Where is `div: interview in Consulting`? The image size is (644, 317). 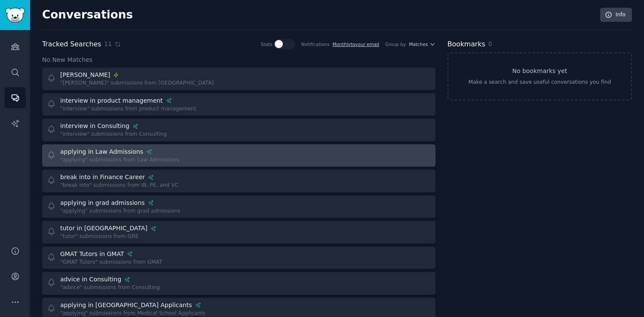
div: interview in Consulting is located at coordinates (95, 126).